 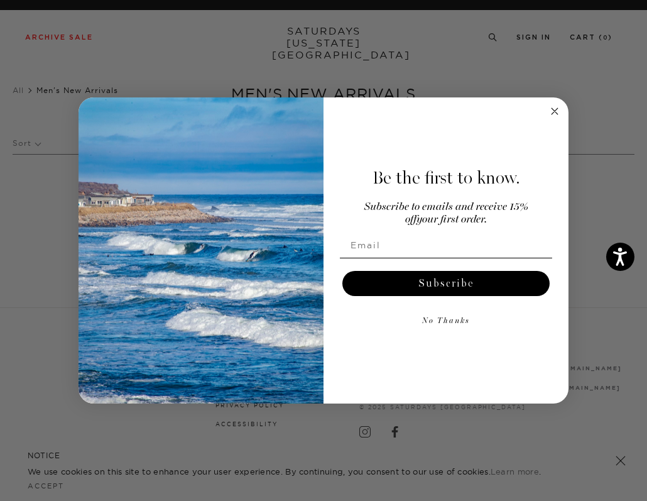 What do you see at coordinates (446, 258) in the screenshot?
I see `img: underline` at bounding box center [446, 258].